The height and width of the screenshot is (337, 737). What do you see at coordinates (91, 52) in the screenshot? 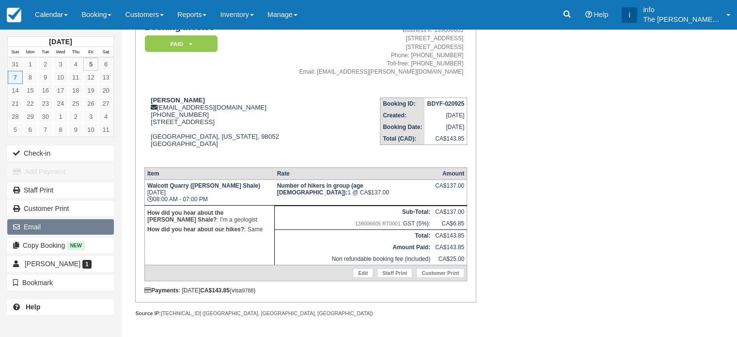
I see `th: Fri` at bounding box center [91, 52].